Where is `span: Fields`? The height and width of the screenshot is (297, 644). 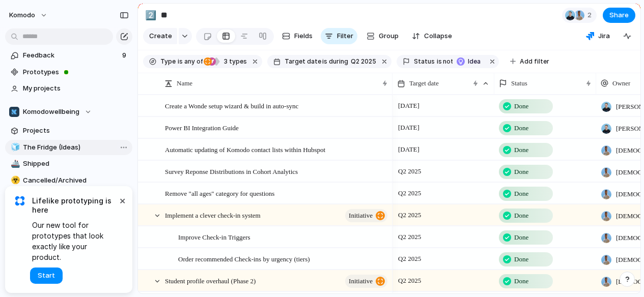
span: Fields is located at coordinates (304, 36).